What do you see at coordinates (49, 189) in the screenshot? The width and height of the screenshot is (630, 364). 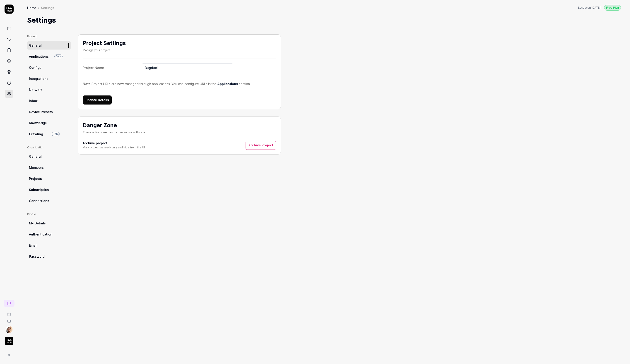 I see `a: Subscription` at bounding box center [49, 189].